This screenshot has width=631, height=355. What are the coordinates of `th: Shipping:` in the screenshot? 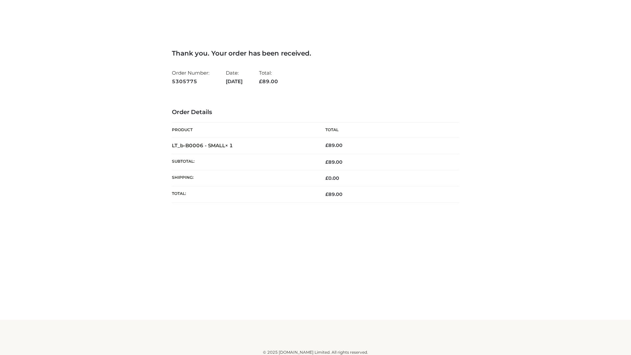 It's located at (244, 178).